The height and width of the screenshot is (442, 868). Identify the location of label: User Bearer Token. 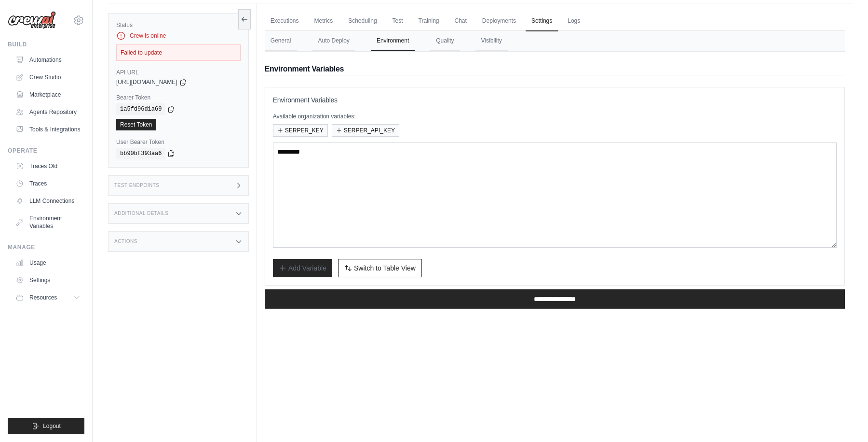
(178, 142).